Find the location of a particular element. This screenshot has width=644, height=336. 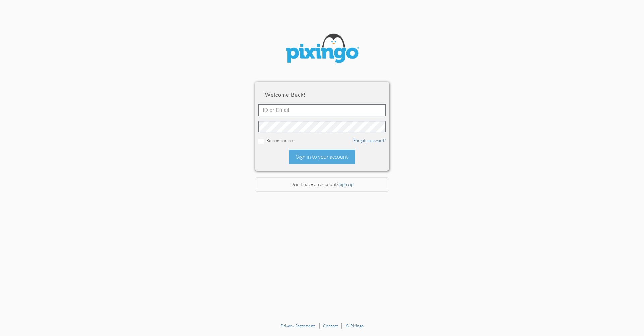

a: Sign up is located at coordinates (345, 184).